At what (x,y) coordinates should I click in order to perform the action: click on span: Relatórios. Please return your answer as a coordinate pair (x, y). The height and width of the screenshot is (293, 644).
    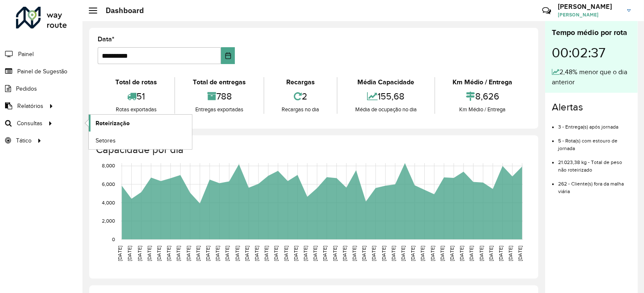
    Looking at the image, I should click on (31, 106).